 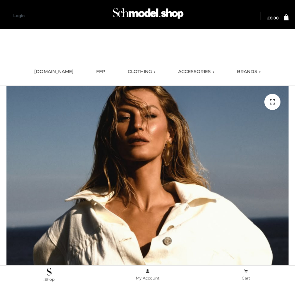 I want to click on a: £0.00, so click(x=273, y=18).